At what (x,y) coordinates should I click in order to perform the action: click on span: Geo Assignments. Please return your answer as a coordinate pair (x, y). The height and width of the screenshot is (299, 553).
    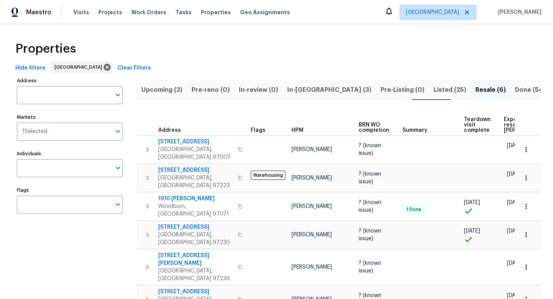
    Looking at the image, I should click on (265, 12).